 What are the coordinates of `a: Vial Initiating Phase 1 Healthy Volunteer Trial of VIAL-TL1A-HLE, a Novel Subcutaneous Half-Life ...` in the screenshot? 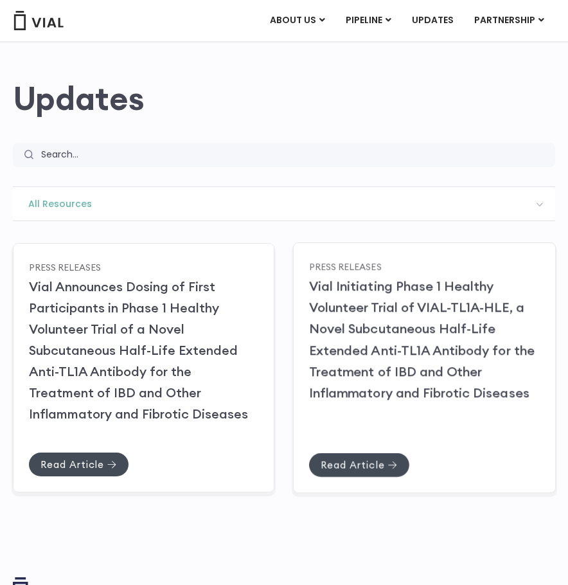 It's located at (422, 339).